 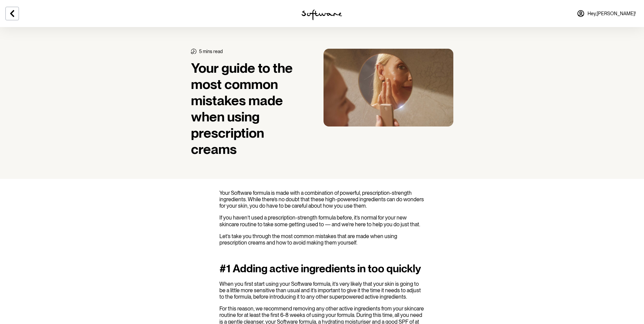 I want to click on img: Applying skincare with prescription creams, so click(x=388, y=88).